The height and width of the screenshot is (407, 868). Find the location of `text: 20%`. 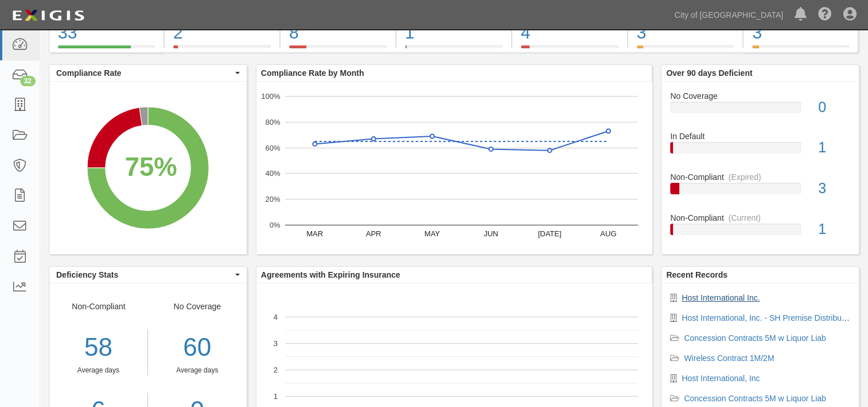

text: 20% is located at coordinates (272, 199).